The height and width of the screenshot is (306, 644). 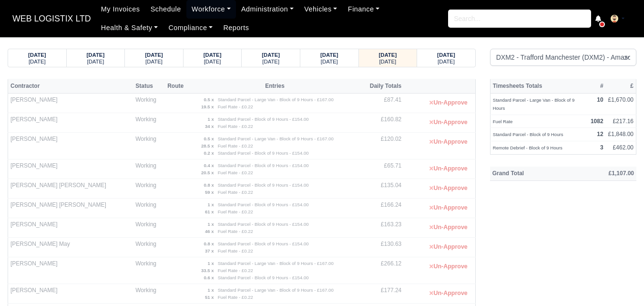 I want to click on td: £266.12, so click(x=381, y=270).